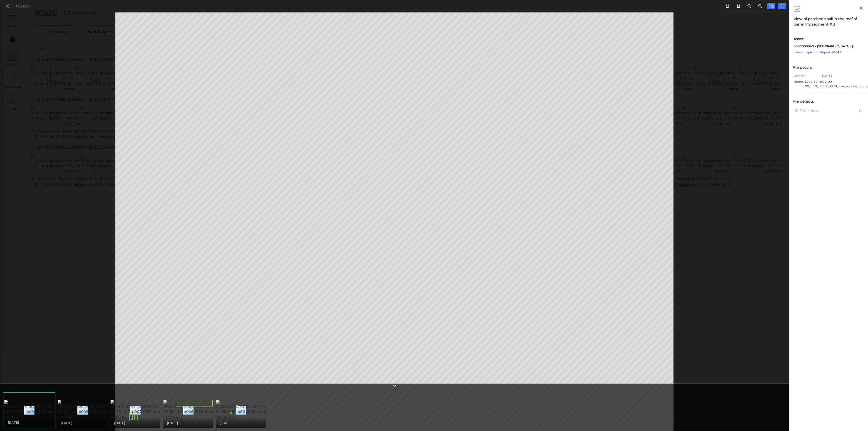  What do you see at coordinates (805, 102) in the screenshot?
I see `div: File defects` at bounding box center [805, 102].